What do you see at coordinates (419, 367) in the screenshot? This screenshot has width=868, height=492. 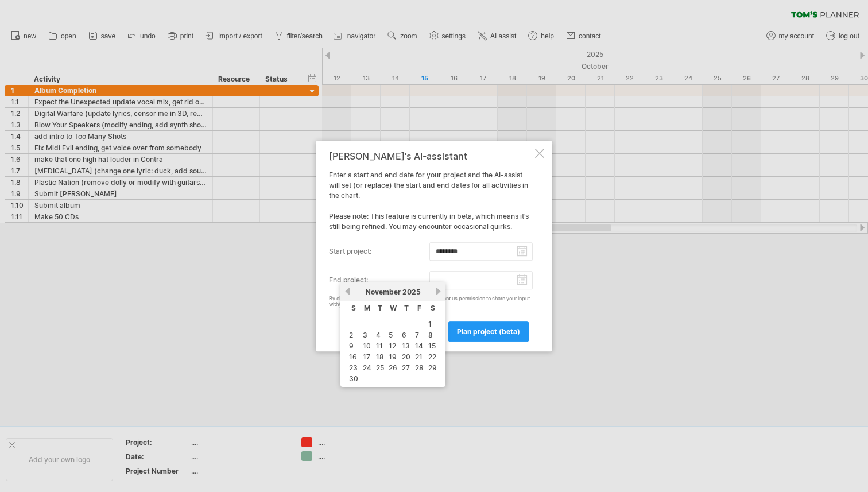 I see `a: 28` at bounding box center [419, 367].